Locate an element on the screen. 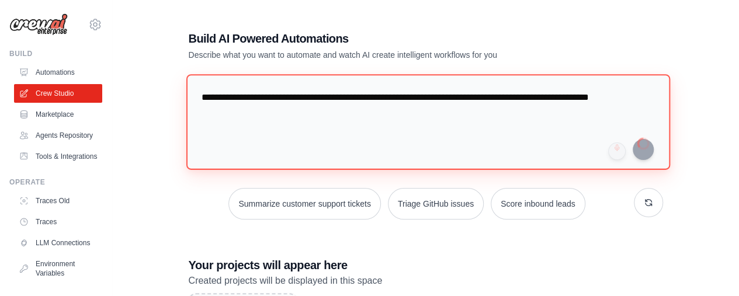  button: Score inbound leads is located at coordinates (538, 204).